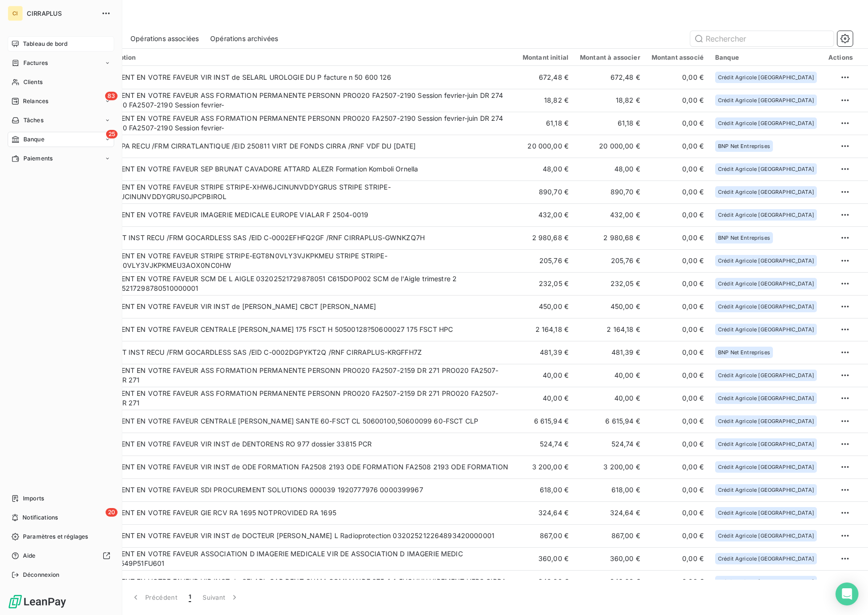 The image size is (868, 615). I want to click on td: VIREMENT EN VOTRE FAVEUR SCM DE L AIGLE 03202521729878051 C615DOP002 SCM de l'Aigle trimestre 2 0..., so click(305, 284).